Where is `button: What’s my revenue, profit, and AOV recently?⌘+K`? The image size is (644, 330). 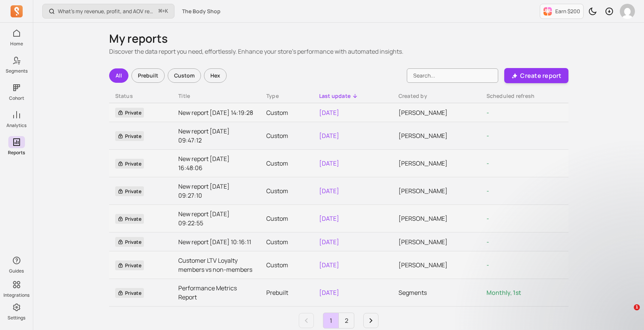 button: What’s my revenue, profit, and AOV recently?⌘+K is located at coordinates (108, 11).